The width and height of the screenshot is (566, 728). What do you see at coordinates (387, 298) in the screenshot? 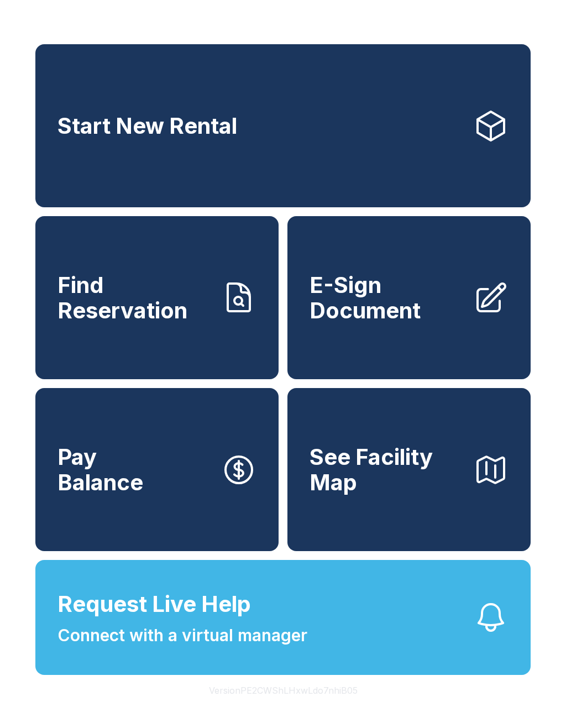
I see `span: E-Sign Document` at bounding box center [387, 298].